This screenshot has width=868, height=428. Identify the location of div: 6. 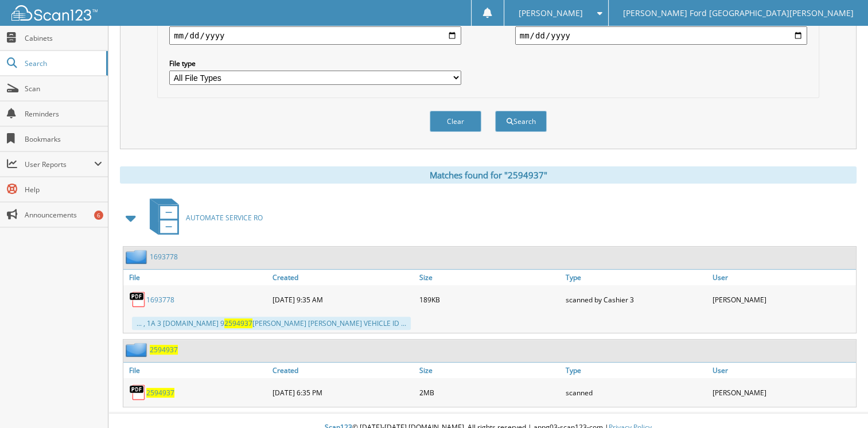
(99, 215).